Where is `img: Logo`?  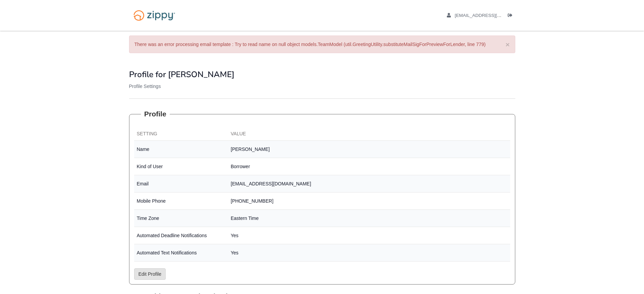 img: Logo is located at coordinates (154, 15).